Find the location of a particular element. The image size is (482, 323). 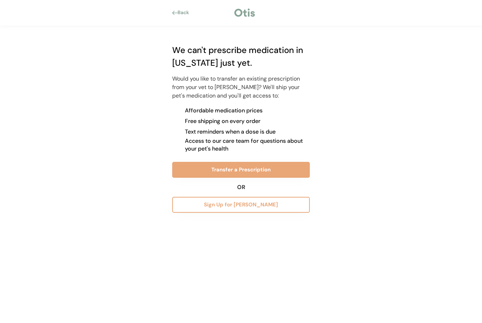

div: Affordable medication prices is located at coordinates (248, 111).